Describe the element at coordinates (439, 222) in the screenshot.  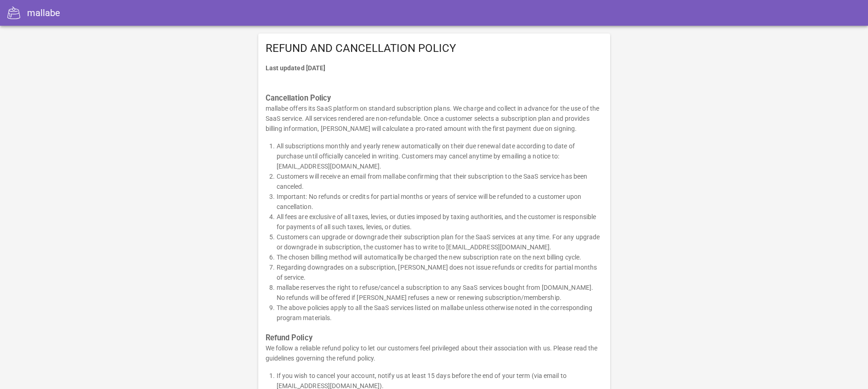
I see `li: All fees are exclusive of all taxes, levies, or duties imposed by taxing authorities, and the cus...` at that location.